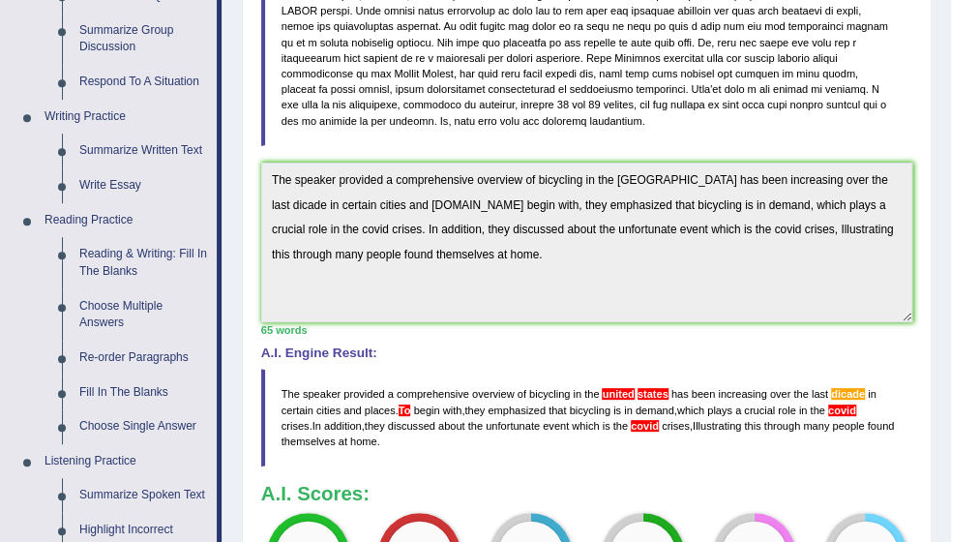 Image resolution: width=980 pixels, height=542 pixels. What do you see at coordinates (364, 441) in the screenshot?
I see `span: home` at bounding box center [364, 441].